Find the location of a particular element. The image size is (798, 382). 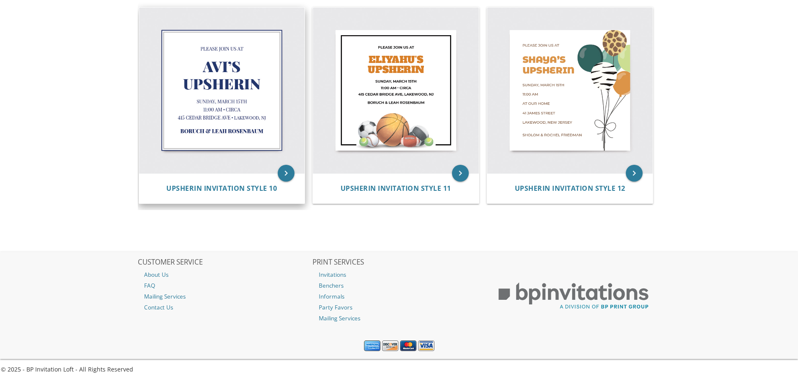

a: Upsherin Invitation Style 10 is located at coordinates (222, 188).